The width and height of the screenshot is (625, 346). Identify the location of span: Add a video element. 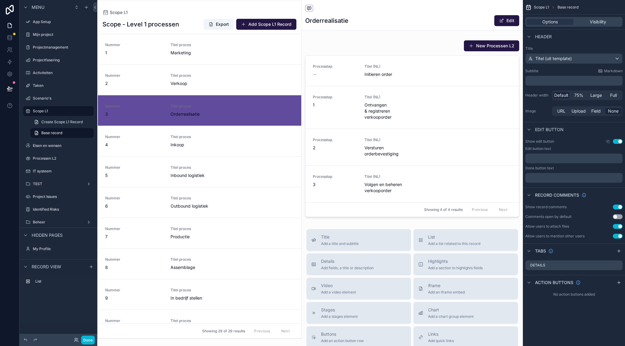
(338, 293).